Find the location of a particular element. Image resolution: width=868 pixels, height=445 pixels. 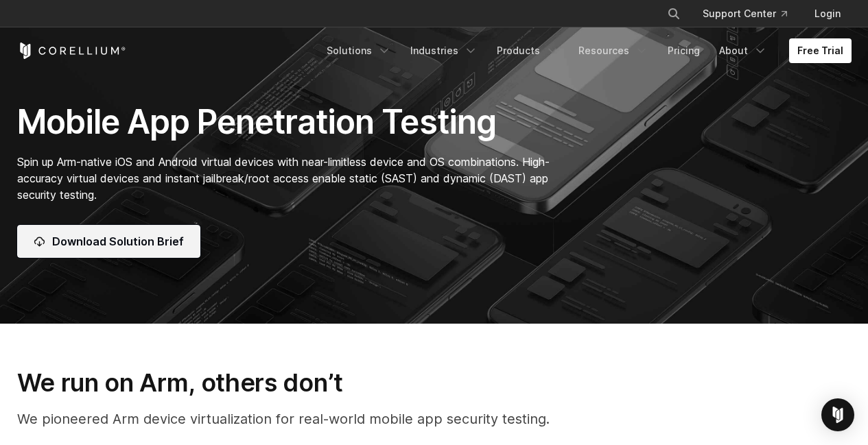

a: Download Solution Brief is located at coordinates (108, 241).